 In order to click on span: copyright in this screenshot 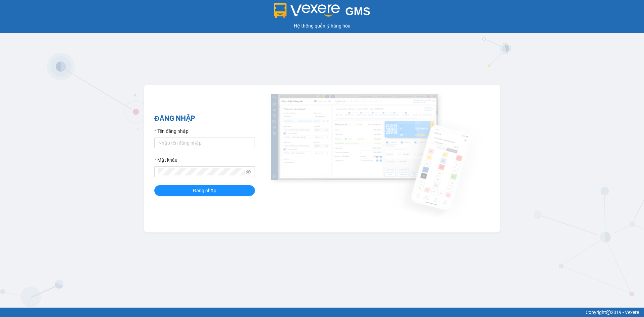, I will do `click(608, 312)`.